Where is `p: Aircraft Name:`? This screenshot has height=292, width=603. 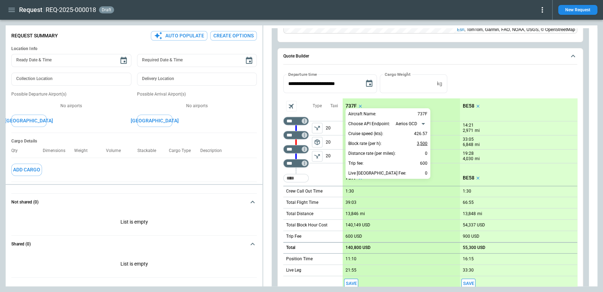
p: Aircraft Name: is located at coordinates (362, 114).